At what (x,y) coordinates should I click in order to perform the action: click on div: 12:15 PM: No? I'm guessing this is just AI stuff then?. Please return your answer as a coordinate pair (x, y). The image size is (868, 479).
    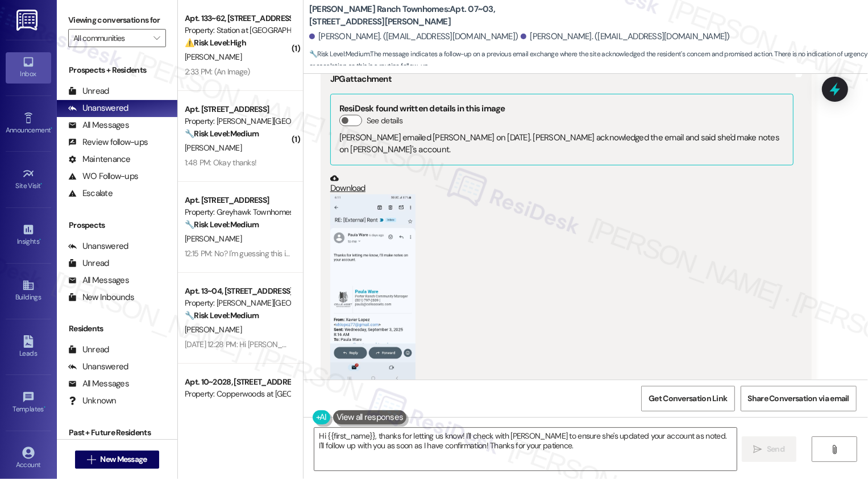
    Looking at the image, I should click on (266, 254).